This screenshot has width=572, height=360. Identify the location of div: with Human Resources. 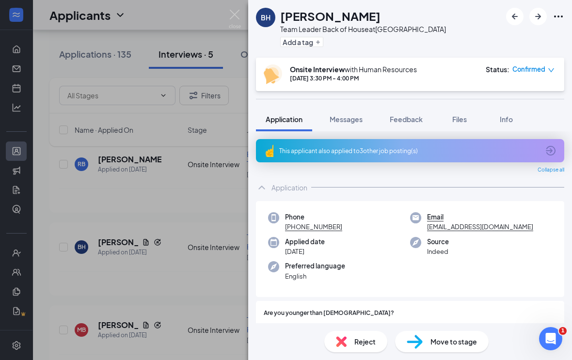
(353, 69).